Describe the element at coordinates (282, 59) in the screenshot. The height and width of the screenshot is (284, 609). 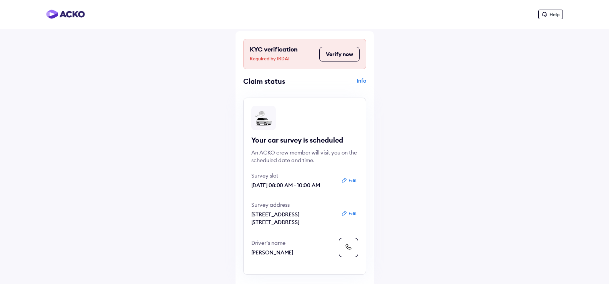
I see `span: Required by IRDAI` at that location.